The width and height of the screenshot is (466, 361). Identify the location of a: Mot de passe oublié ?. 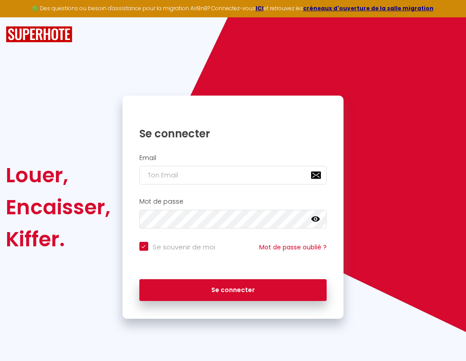
(293, 247).